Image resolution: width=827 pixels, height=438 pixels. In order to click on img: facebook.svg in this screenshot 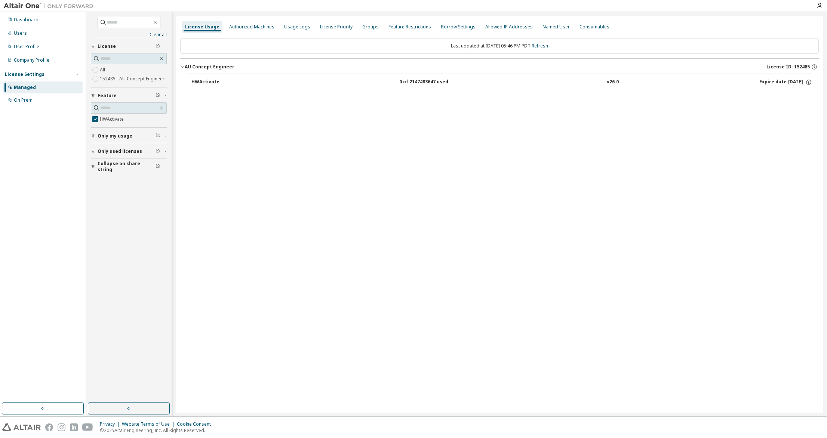, I will do `click(49, 428)`.